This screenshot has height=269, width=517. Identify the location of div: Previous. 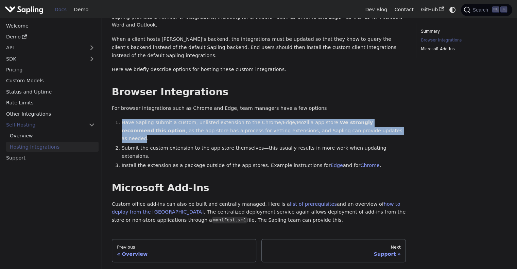
(184, 247).